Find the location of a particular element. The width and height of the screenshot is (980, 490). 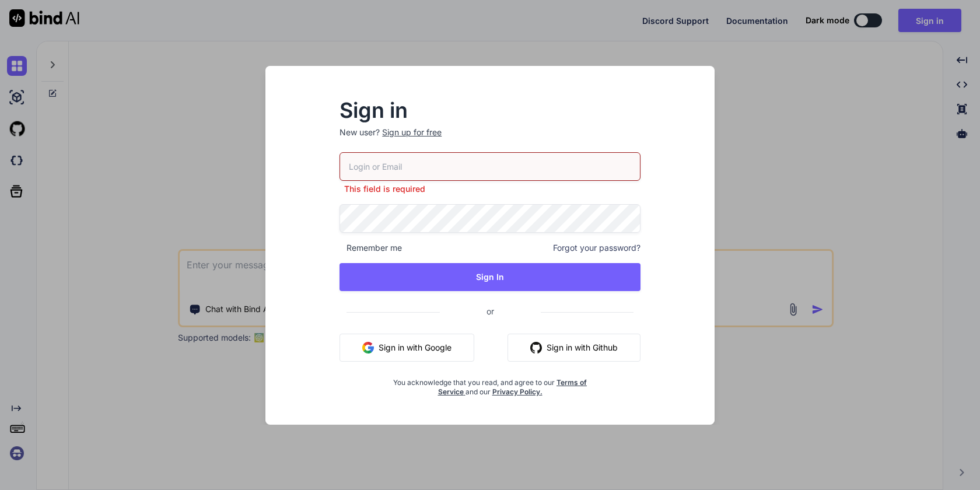

a: Privacy Policy. is located at coordinates (518, 391).